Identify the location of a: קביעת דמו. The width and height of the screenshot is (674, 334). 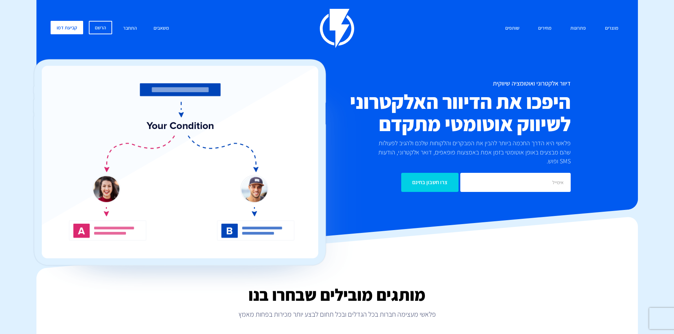
(67, 28).